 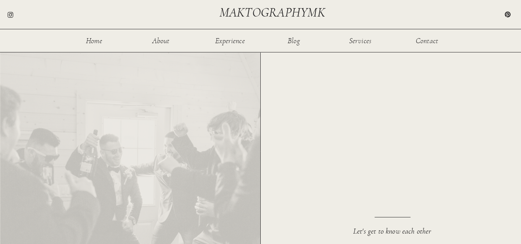 What do you see at coordinates (274, 12) in the screenshot?
I see `h2: maktographymk` at bounding box center [274, 12].